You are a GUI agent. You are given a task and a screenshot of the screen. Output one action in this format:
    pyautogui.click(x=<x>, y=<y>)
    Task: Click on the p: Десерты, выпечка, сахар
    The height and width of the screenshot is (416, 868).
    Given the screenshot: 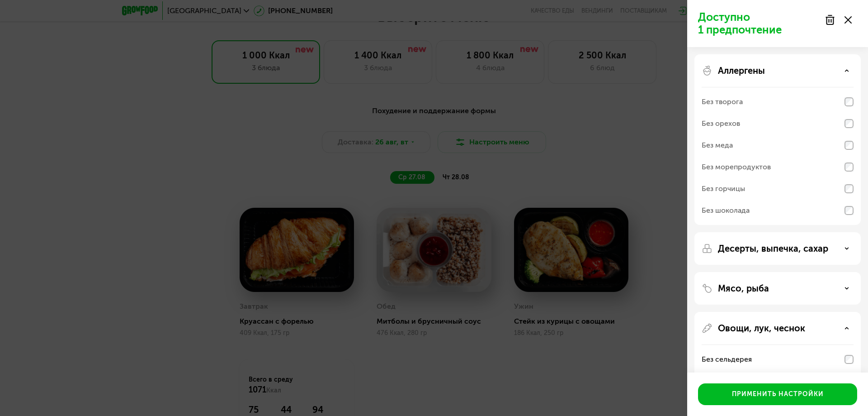 What is the action you would take?
    pyautogui.click(x=773, y=248)
    